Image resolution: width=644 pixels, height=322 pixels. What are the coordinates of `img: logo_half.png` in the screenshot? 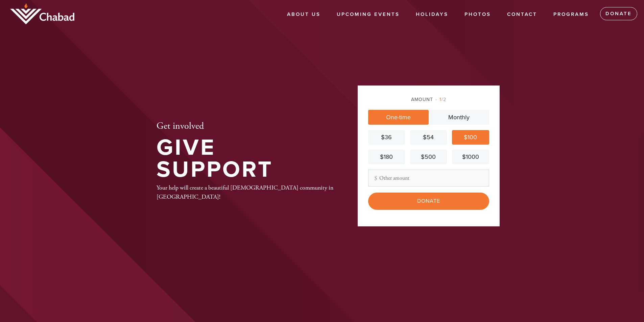 It's located at (42, 14).